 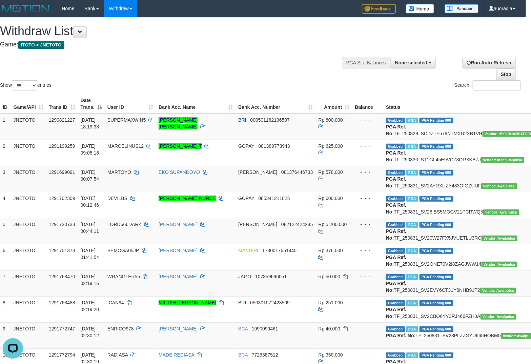 What do you see at coordinates (62, 224) in the screenshot?
I see `span: 1291720733` at bounding box center [62, 224].